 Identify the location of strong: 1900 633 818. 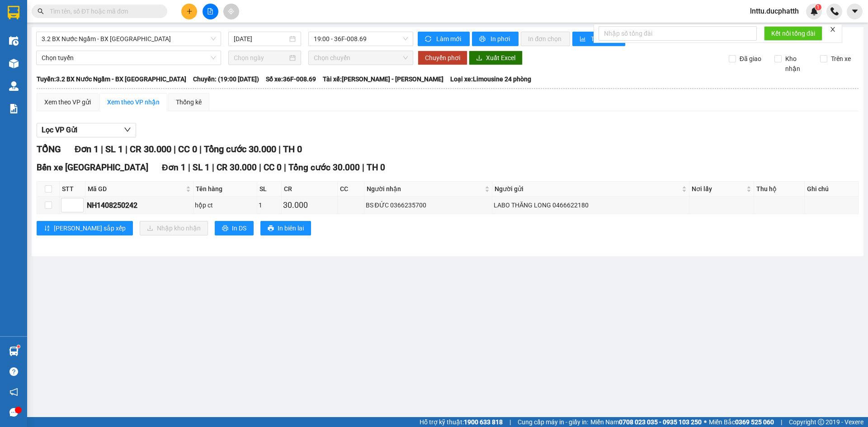
(484, 422).